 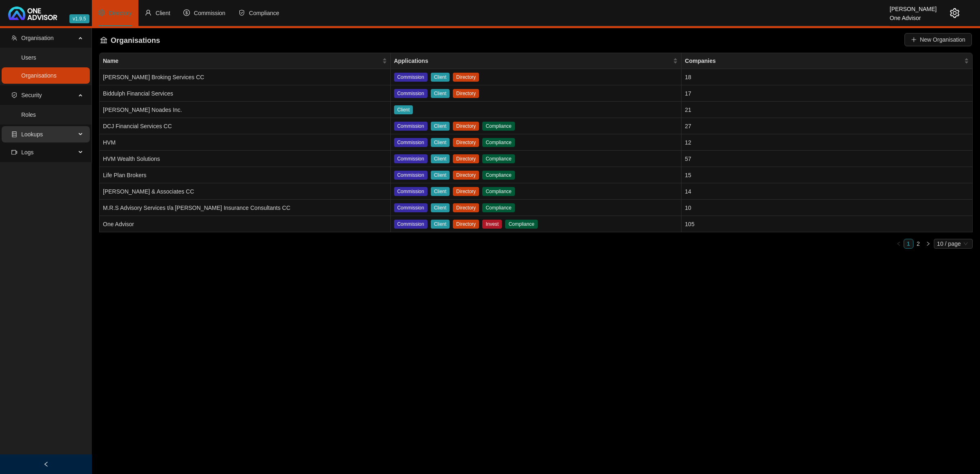 What do you see at coordinates (187, 13) in the screenshot?
I see `span: dollar` at bounding box center [187, 13].